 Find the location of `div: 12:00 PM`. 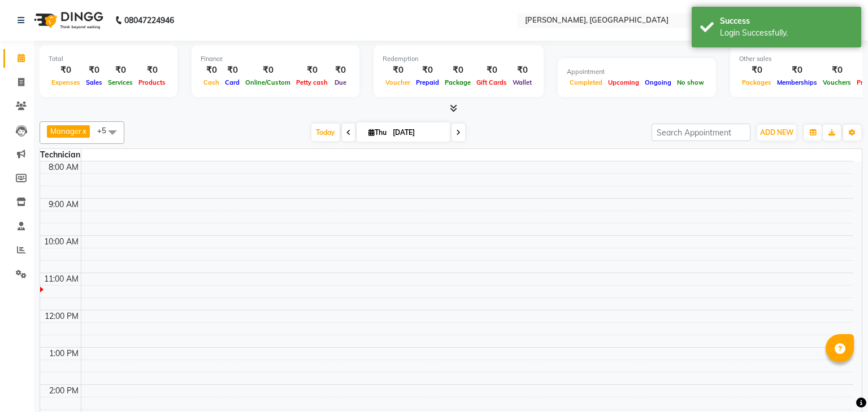

div: 12:00 PM is located at coordinates (62, 316).